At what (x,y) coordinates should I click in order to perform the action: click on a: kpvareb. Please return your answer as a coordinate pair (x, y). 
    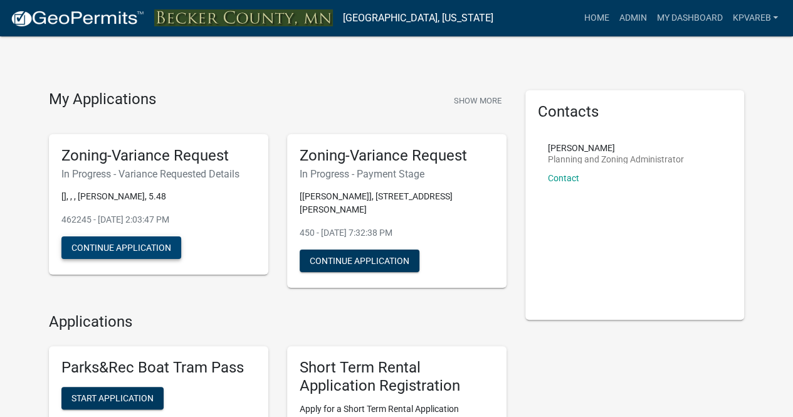
    Looking at the image, I should click on (755, 18).